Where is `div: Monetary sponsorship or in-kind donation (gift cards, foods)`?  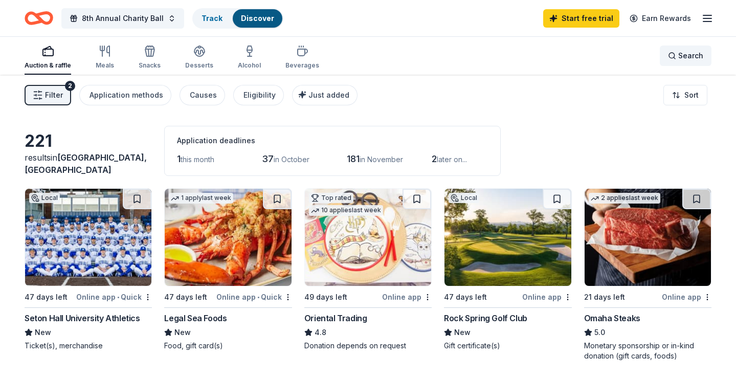 div: Monetary sponsorship or in-kind donation (gift cards, foods) is located at coordinates (648, 351).